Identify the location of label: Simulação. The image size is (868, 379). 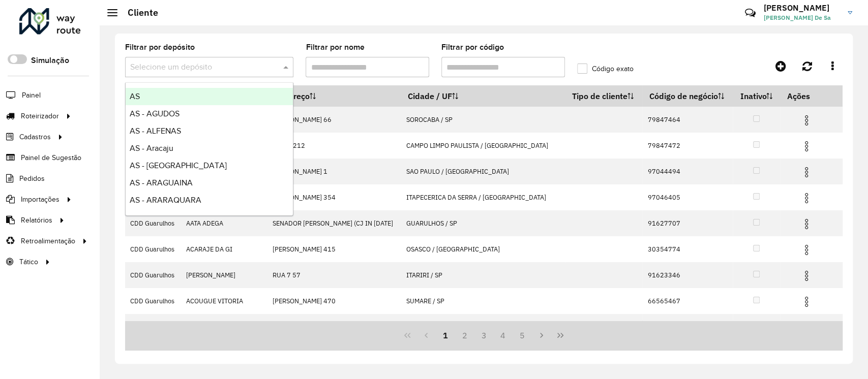
(50, 61).